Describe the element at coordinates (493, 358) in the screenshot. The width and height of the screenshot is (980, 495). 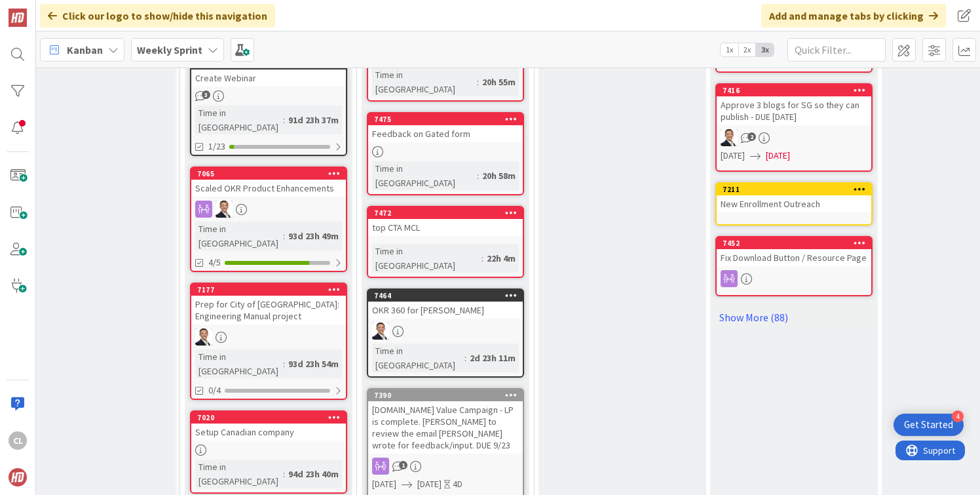
I see `div: 2d 23h 11m` at that location.